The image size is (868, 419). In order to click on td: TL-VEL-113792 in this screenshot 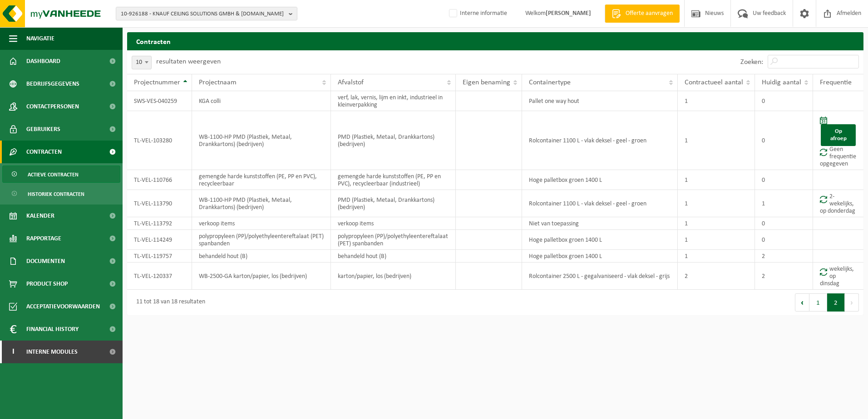, I will do `click(159, 223)`.